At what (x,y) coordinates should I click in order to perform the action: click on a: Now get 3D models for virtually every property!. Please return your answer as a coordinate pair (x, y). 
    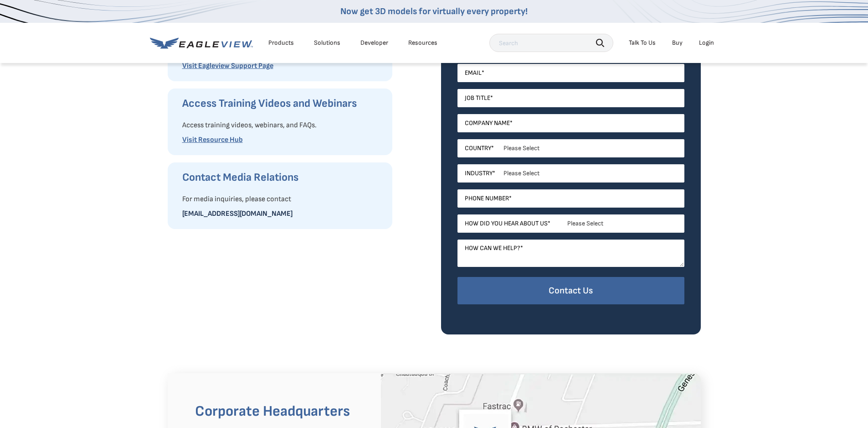
    Looking at the image, I should click on (434, 11).